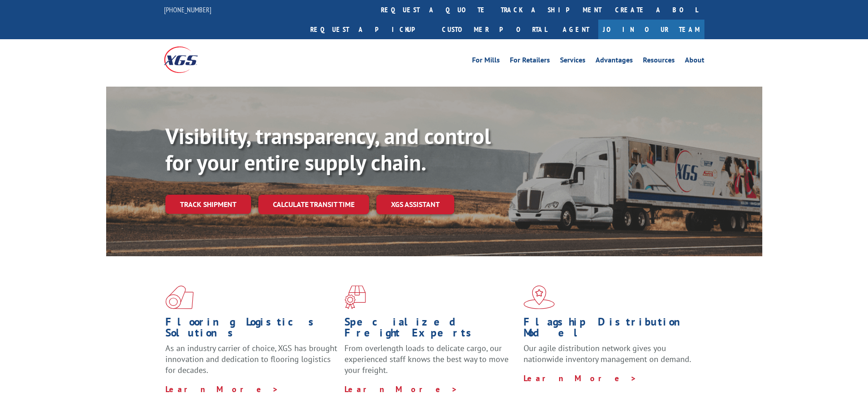 This screenshot has width=868, height=419. I want to click on a: About, so click(694, 62).